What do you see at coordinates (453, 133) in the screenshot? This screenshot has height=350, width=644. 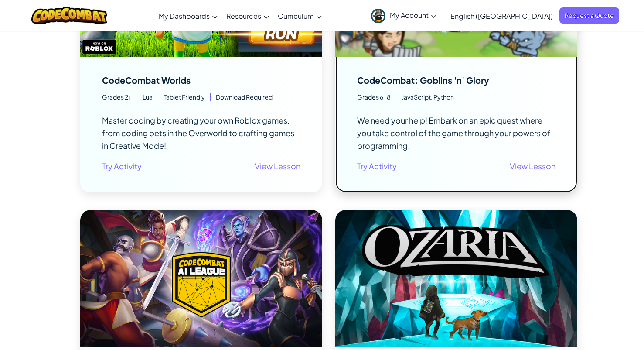 I see `span: We need your help! Embark on an epic quest where you take control of the game through your powers...` at bounding box center [453, 133].